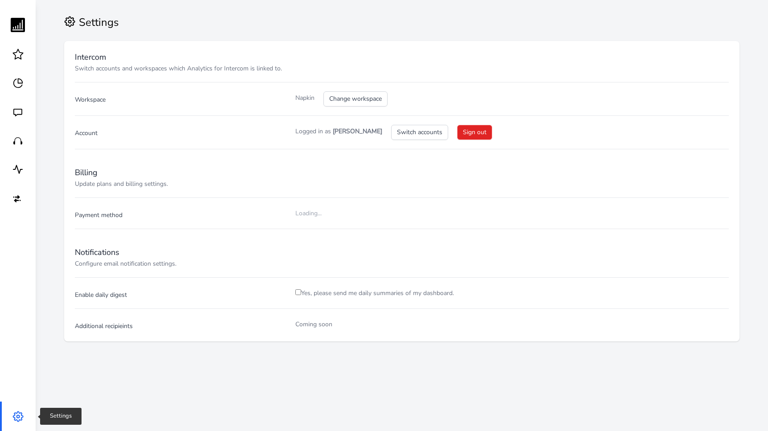 The image size is (768, 431). Describe the element at coordinates (402, 252) in the screenshot. I see `h3: Notifications` at that location.